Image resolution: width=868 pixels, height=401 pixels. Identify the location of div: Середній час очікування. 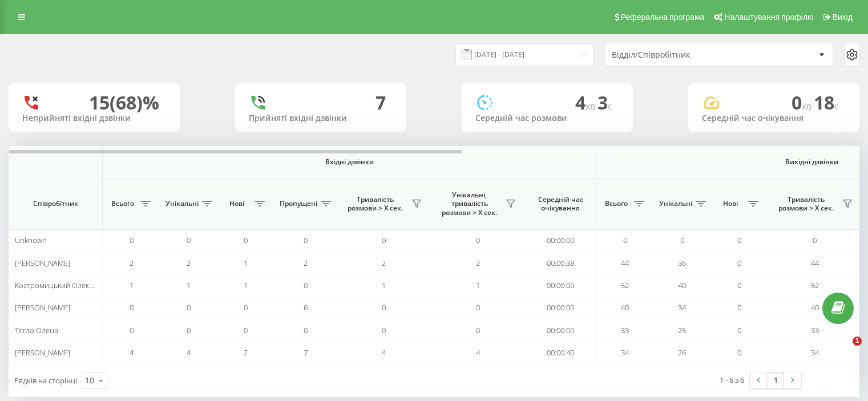
(774, 118).